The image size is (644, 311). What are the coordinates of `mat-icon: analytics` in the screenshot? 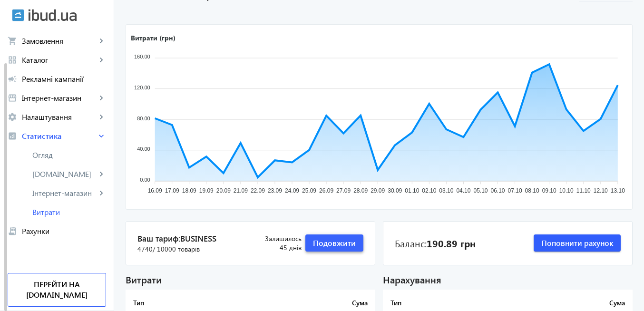 It's located at (13, 136).